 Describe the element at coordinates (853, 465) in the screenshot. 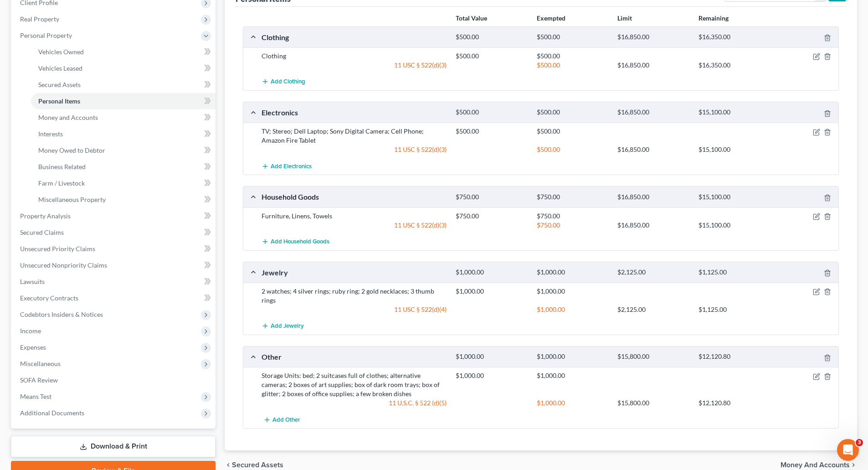

I see `i: chevron_right` at that location.